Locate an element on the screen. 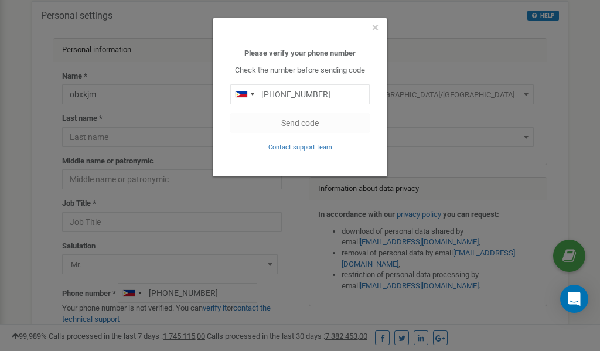 The height and width of the screenshot is (351, 600). b: Please verify your phone number is located at coordinates (300, 53).